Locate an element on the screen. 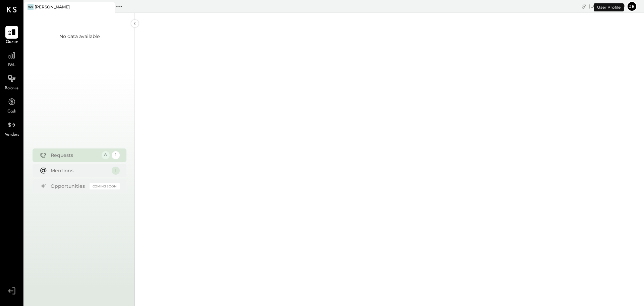 The width and height of the screenshot is (644, 306). a: Vendors is located at coordinates (12, 128).